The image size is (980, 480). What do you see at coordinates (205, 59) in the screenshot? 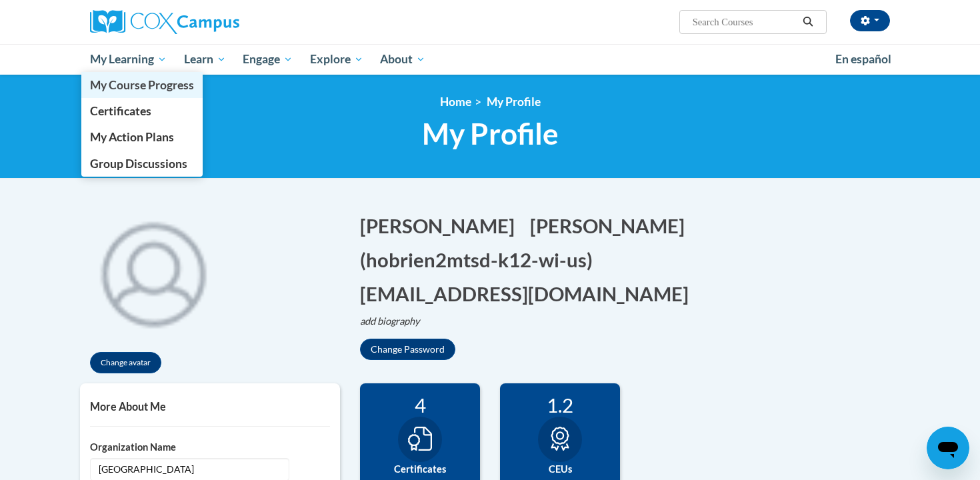
I see `a: Learn` at bounding box center [205, 59].